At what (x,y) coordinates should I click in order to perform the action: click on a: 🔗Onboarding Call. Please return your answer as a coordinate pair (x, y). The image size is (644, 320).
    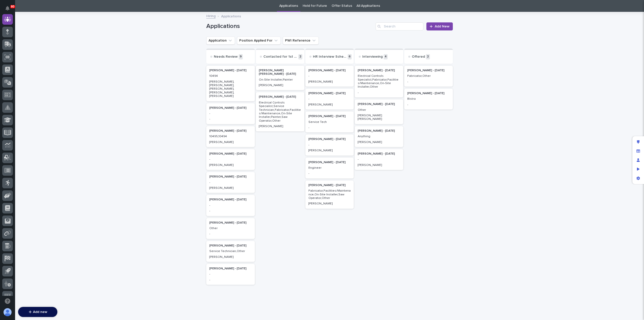
    Looking at the image, I should click on (47, 66).